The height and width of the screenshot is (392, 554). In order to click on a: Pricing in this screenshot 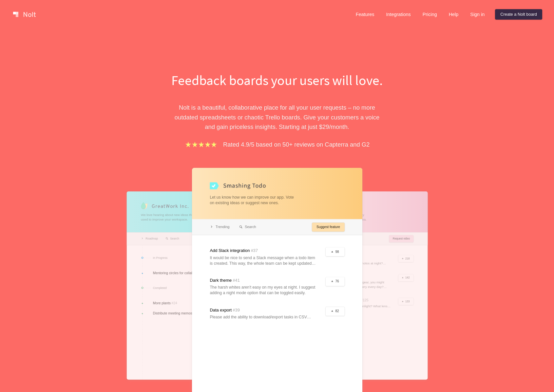, I will do `click(430, 14)`.